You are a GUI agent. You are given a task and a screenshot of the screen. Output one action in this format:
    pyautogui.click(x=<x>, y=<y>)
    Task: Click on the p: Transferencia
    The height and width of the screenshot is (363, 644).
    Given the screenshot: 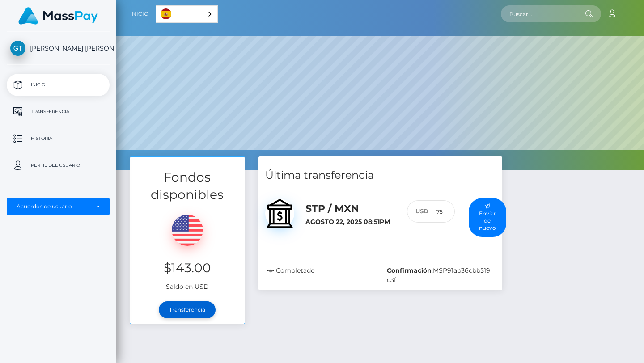 What is the action you would take?
    pyautogui.click(x=58, y=112)
    